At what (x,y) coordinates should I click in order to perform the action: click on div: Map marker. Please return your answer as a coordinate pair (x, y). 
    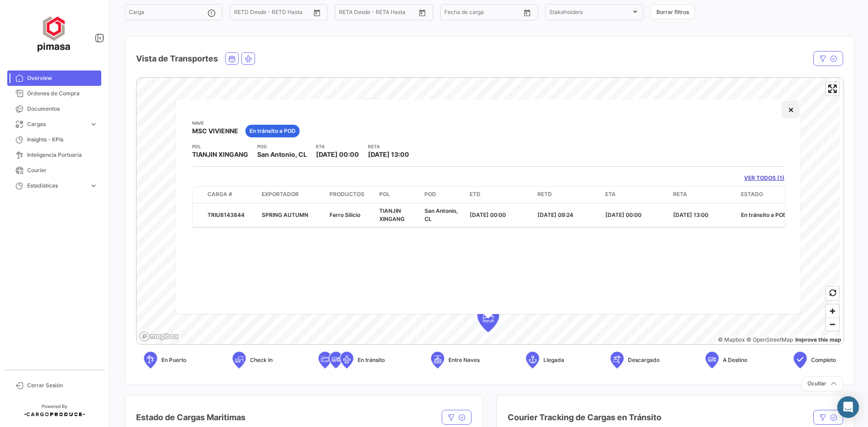
    Looking at the image, I should click on (488, 319).